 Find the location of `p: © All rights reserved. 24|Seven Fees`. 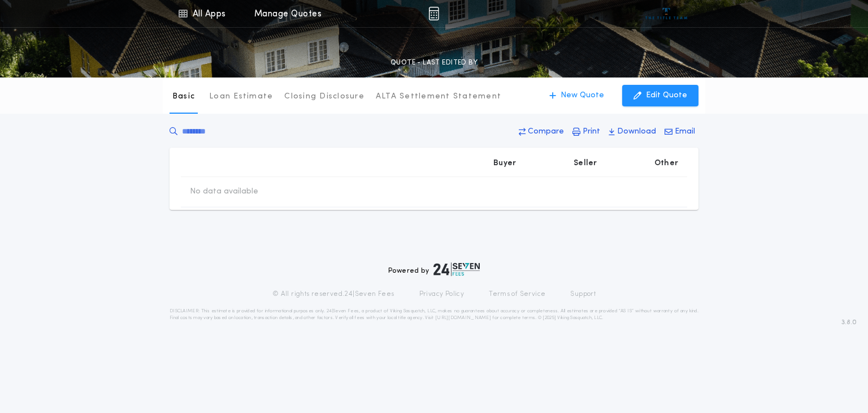

p: © All rights reserved. 24|Seven Fees is located at coordinates (333, 294).